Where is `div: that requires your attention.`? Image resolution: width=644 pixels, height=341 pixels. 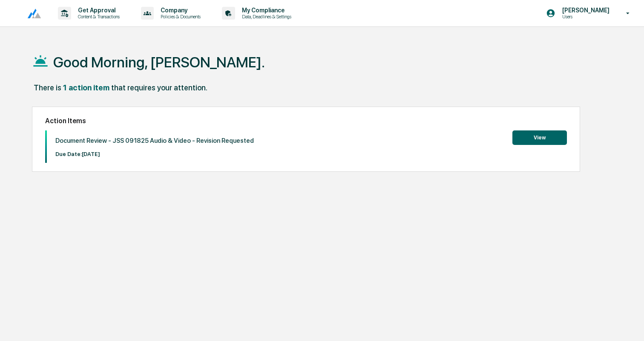
div: that requires your attention. is located at coordinates (159, 88).